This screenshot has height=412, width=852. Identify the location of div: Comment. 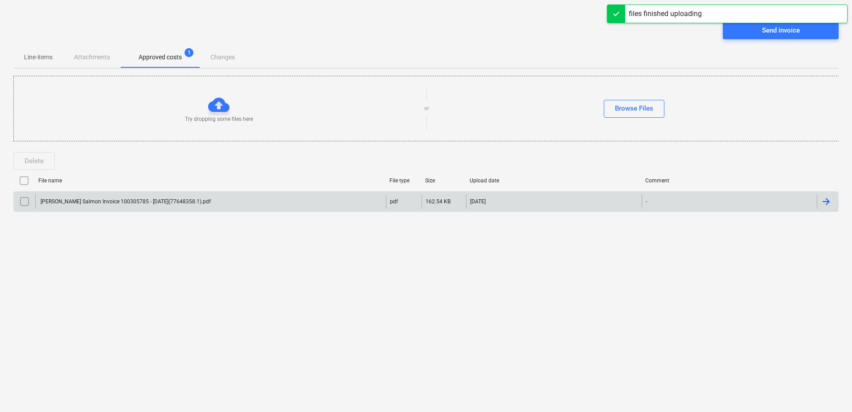
(730, 180).